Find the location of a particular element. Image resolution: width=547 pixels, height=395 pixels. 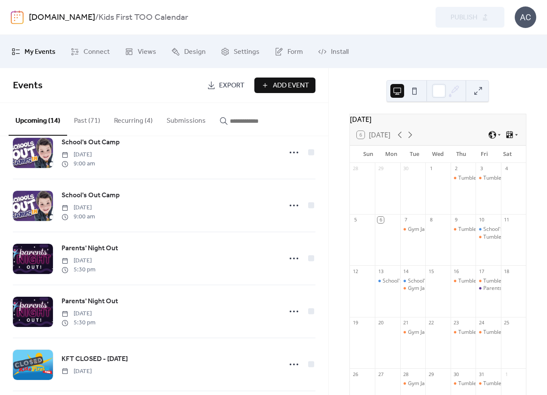

a: My Events is located at coordinates (34, 51).